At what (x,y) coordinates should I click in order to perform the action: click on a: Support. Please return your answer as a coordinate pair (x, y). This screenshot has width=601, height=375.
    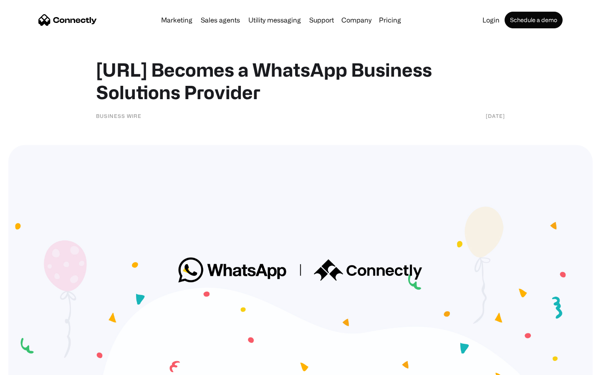
    Looking at the image, I should click on (321, 20).